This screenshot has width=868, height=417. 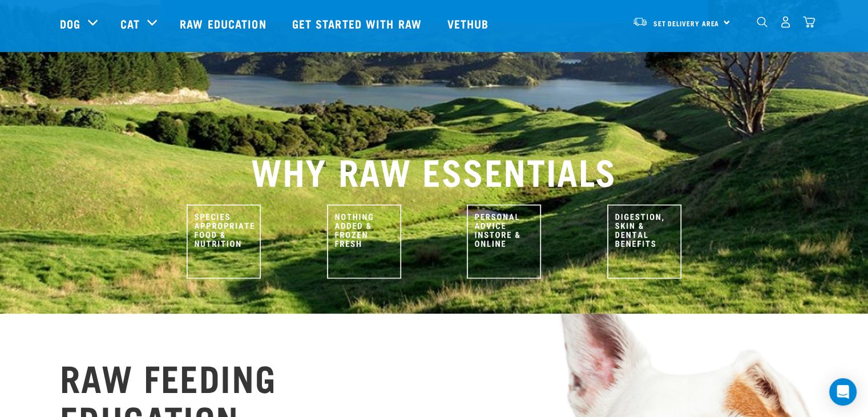 I want to click on a: Vethub, so click(x=470, y=23).